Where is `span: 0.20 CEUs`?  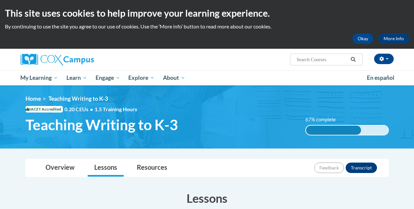
span: 0.20 CEUs is located at coordinates (80, 109).